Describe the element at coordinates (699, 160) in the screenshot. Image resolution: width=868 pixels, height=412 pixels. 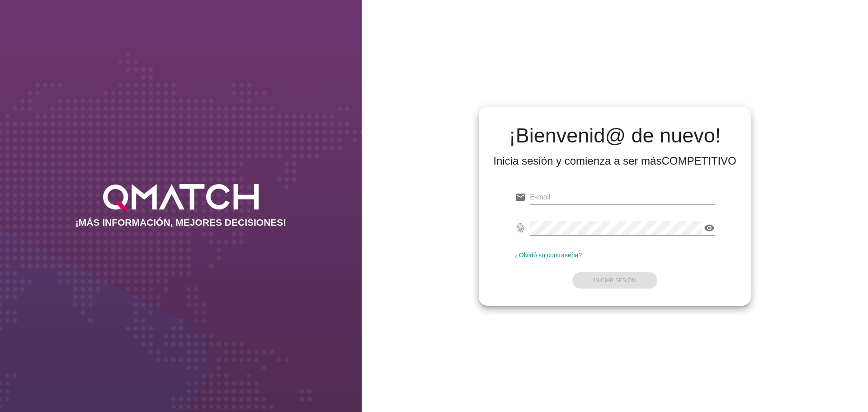
I see `strong: COMPETITIVO` at that location.